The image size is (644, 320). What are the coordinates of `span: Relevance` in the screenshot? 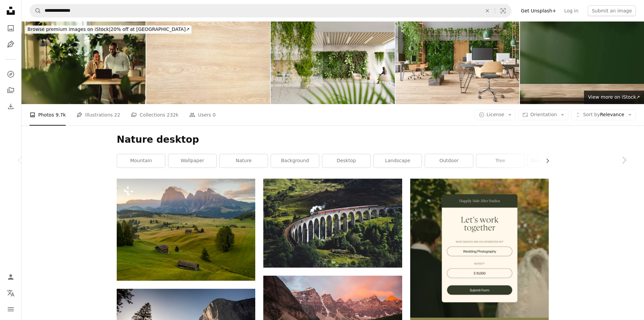 It's located at (603, 115).